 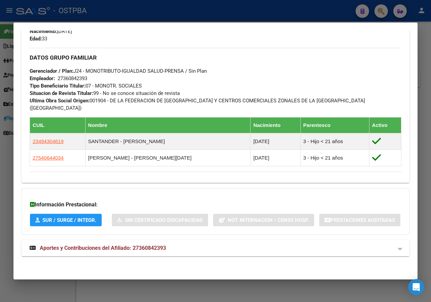 I want to click on th: Nacimiento, so click(x=275, y=125).